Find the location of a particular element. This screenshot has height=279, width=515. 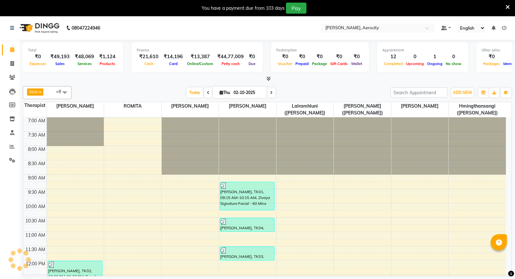

span: Petty cash is located at coordinates (231, 64).